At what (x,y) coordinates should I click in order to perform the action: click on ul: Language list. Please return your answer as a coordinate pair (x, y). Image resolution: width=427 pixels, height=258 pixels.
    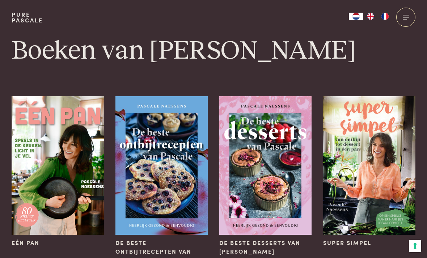
    Looking at the image, I should click on (378, 16).